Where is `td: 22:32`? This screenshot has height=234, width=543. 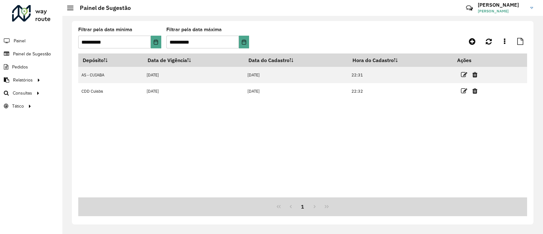
td: 22:32 is located at coordinates (400, 91).